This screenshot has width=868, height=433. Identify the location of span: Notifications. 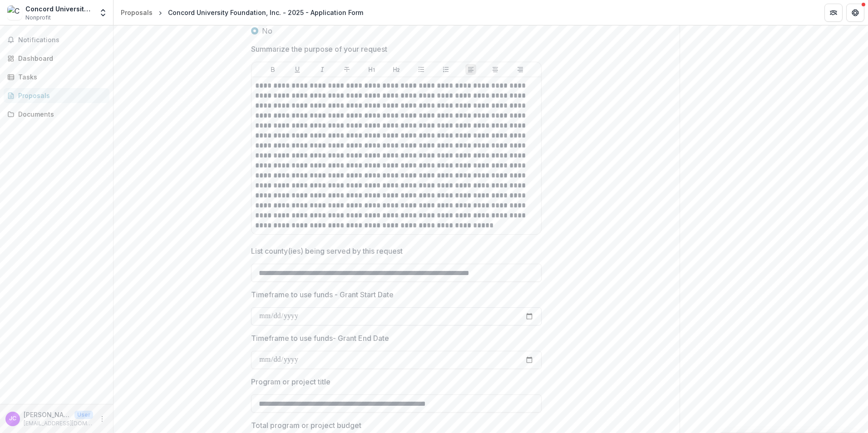
(62, 40).